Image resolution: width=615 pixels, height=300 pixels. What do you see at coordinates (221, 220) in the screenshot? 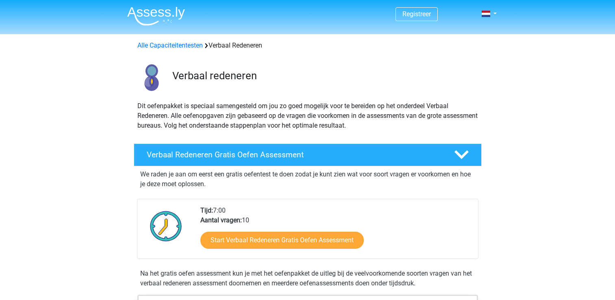
I see `b: Aantal vragen:` at bounding box center [221, 220].